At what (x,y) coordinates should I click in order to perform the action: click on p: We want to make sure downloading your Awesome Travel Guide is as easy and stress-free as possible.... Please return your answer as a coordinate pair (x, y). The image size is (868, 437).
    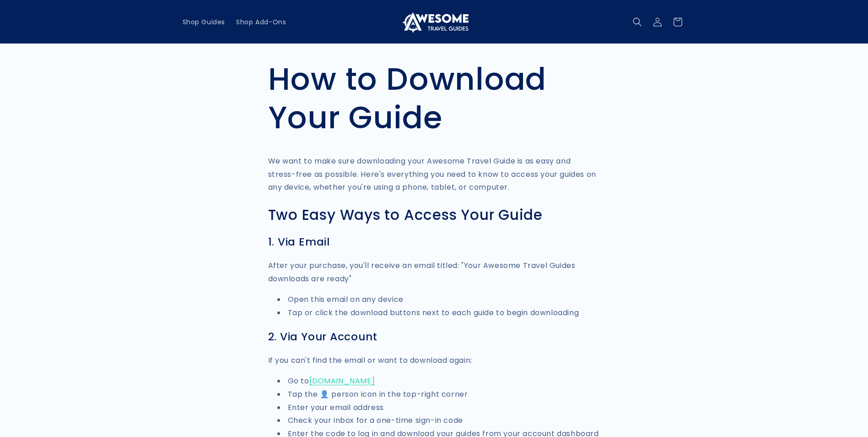
    Looking at the image, I should click on (434, 174).